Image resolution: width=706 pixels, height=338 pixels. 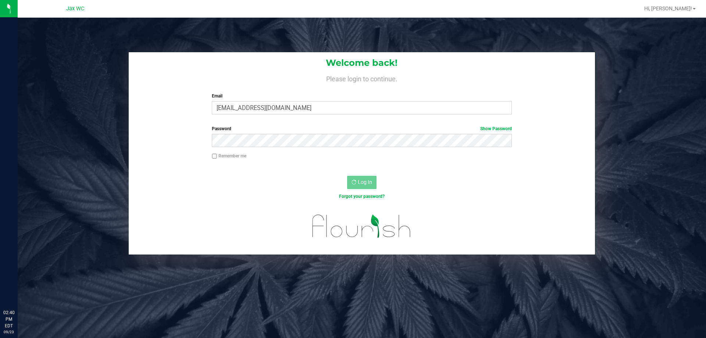 What do you see at coordinates (496, 129) in the screenshot?
I see `a: Show Password` at bounding box center [496, 129].